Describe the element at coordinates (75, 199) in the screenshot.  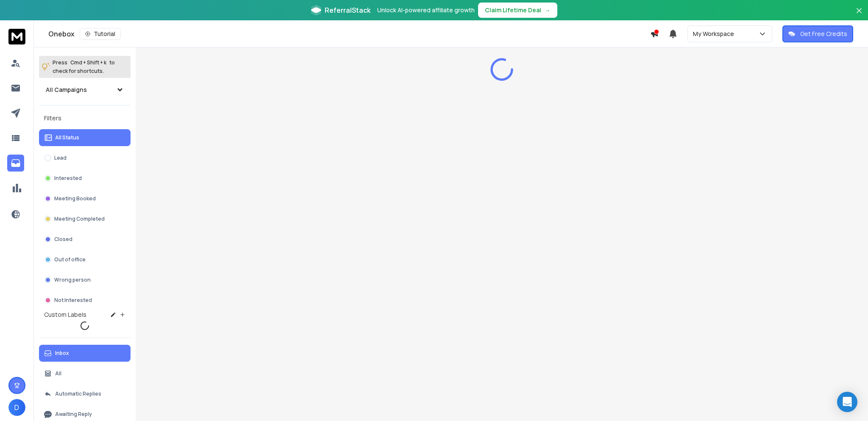
I see `p: Meeting Booked` at that location.